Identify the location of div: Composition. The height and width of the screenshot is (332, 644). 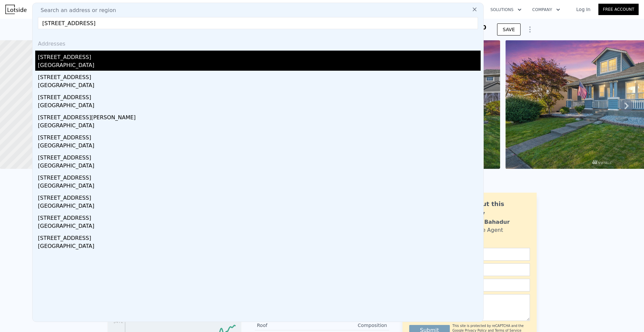
(354, 325).